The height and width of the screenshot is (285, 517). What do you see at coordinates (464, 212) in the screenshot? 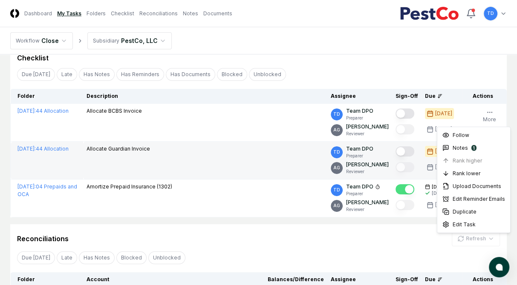
I see `span: Duplicate` at bounding box center [464, 212].